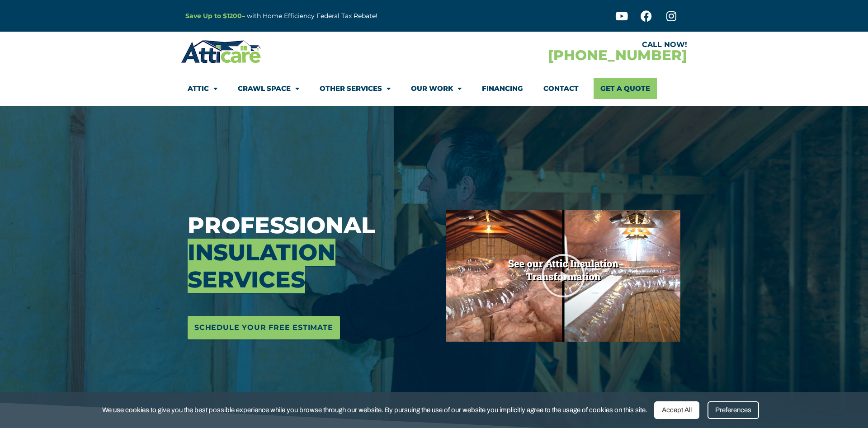  What do you see at coordinates (214, 15) in the screenshot?
I see `a: Save Up to $1200` at bounding box center [214, 15].